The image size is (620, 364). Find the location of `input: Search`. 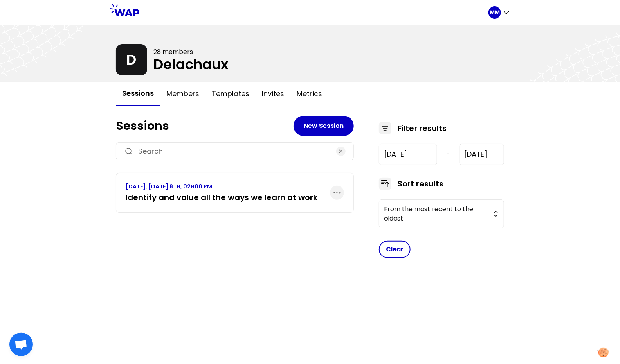

input: Search is located at coordinates (235, 151).